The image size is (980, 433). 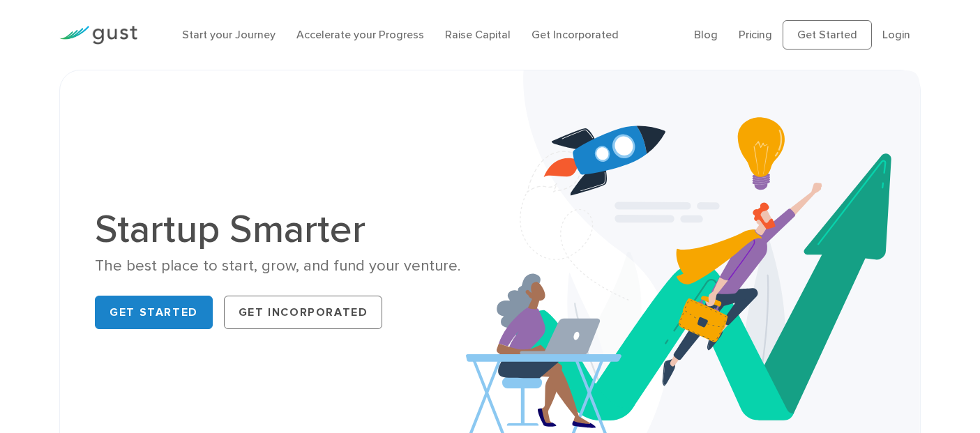 I want to click on a: Pricing, so click(x=755, y=34).